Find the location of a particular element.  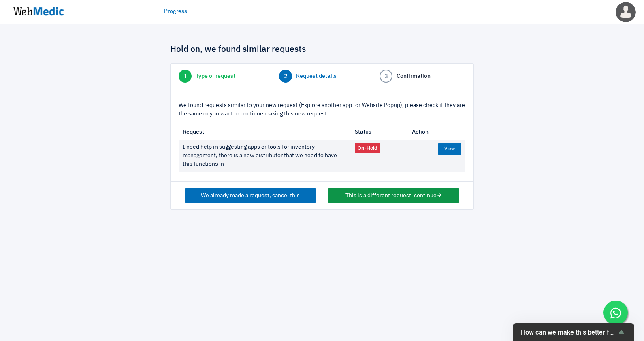

a: 3 Confirmation is located at coordinates (422, 76).